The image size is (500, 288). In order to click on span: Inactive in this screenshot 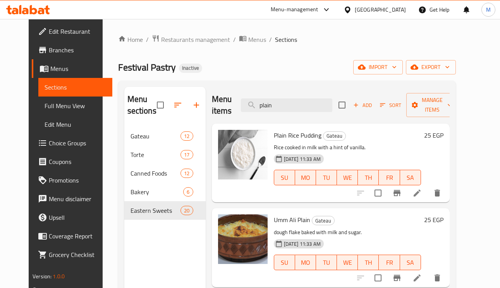, I will do `click(191, 68)`.